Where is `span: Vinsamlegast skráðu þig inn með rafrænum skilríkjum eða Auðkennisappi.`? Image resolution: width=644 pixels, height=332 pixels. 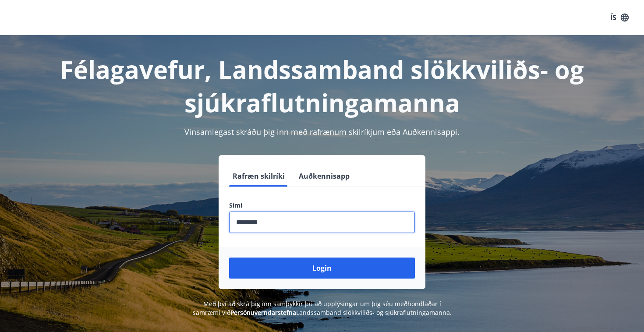
span: Vinsamlegast skráðu þig inn með rafrænum skilríkjum eða Auðkennisappi. is located at coordinates (322, 132).